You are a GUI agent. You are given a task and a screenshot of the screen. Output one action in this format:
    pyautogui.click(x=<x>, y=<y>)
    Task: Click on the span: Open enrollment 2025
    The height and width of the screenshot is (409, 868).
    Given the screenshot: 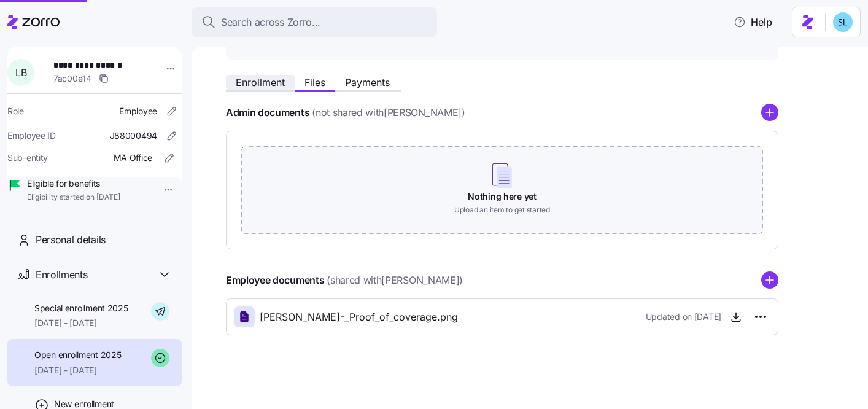 What is the action you would take?
    pyautogui.click(x=77, y=355)
    